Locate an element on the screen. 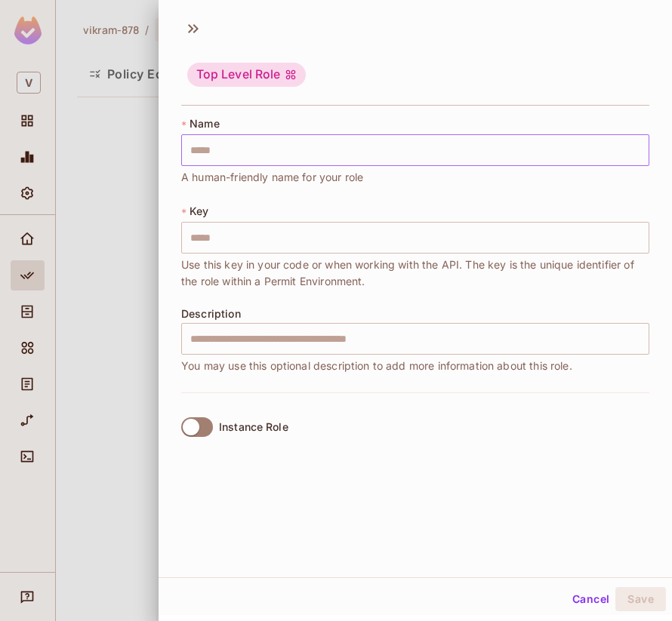 The height and width of the screenshot is (621, 672). span: Description is located at coordinates (211, 314).